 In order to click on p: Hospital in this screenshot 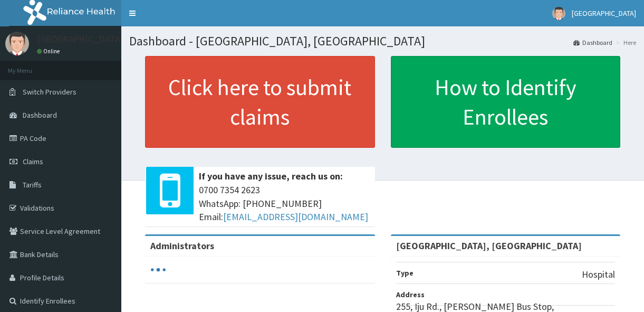, I will do `click(598, 275)`.